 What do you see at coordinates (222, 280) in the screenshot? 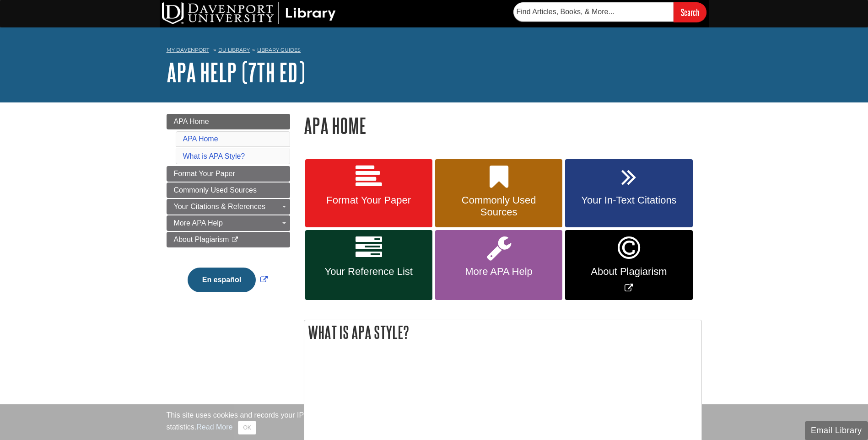
I see `button: En español` at bounding box center [222, 280].